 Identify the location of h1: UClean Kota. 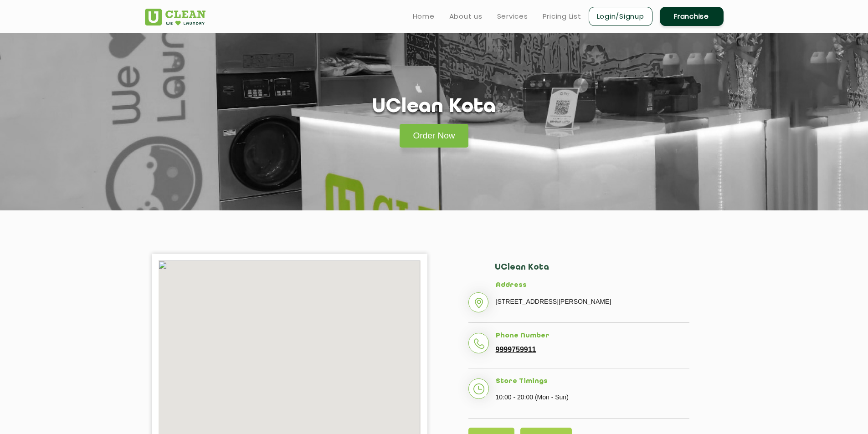
(434, 107).